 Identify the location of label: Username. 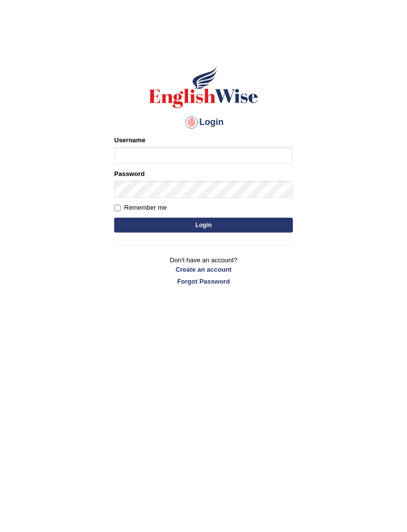
(130, 140).